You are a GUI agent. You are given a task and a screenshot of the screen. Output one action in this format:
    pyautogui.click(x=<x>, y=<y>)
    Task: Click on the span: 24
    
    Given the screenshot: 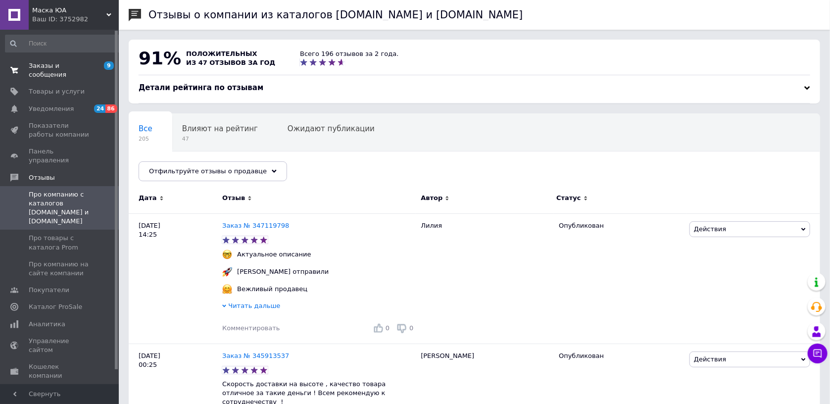 What is the action you would take?
    pyautogui.click(x=99, y=108)
    